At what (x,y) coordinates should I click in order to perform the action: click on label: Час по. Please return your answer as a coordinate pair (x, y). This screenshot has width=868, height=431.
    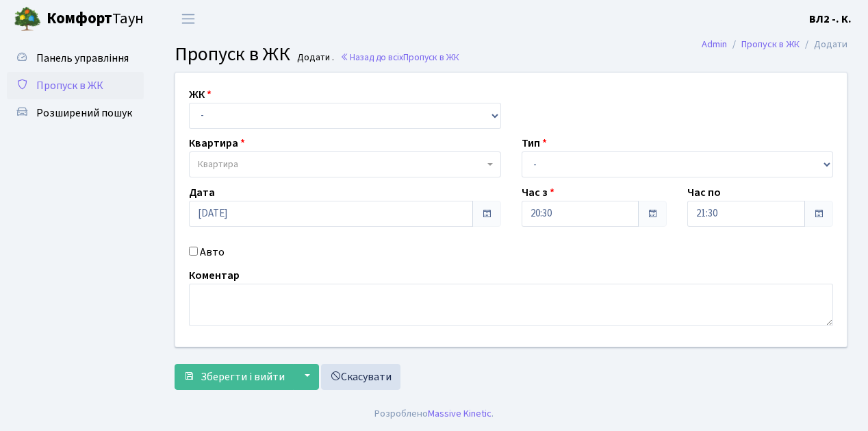
    Looking at the image, I should click on (704, 193).